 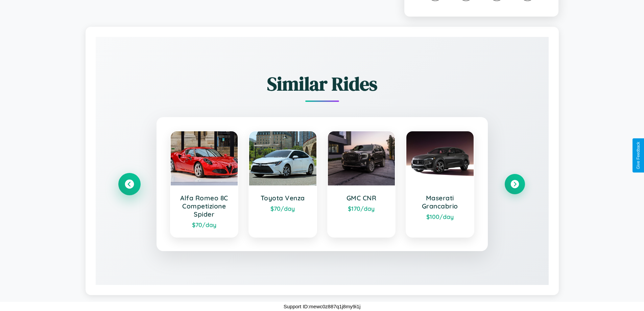 I want to click on h2: Similar Rides, so click(x=322, y=83).